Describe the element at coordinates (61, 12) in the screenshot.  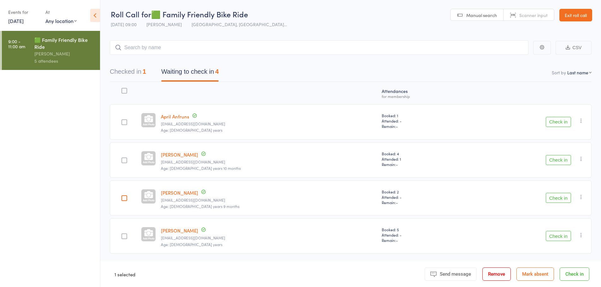
I see `div: At` at that location.